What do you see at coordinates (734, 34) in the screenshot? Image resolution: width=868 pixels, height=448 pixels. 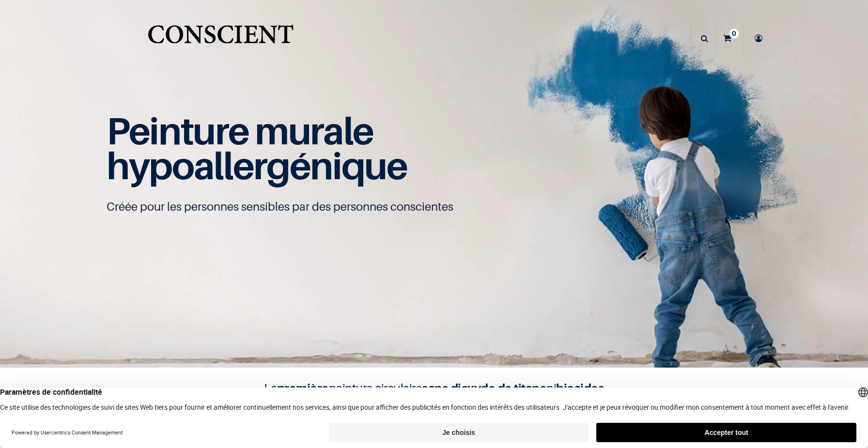 I see `sup: 0` at bounding box center [734, 34].